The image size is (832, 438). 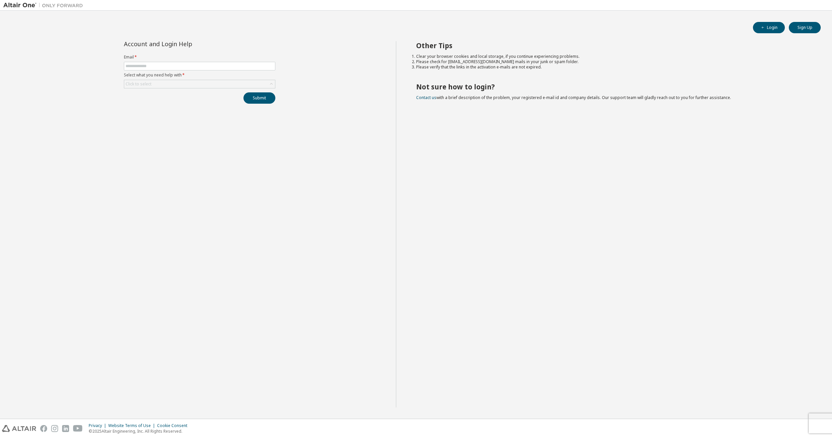 What do you see at coordinates (174, 426) in the screenshot?
I see `div: Cookie Consent` at bounding box center [174, 426].